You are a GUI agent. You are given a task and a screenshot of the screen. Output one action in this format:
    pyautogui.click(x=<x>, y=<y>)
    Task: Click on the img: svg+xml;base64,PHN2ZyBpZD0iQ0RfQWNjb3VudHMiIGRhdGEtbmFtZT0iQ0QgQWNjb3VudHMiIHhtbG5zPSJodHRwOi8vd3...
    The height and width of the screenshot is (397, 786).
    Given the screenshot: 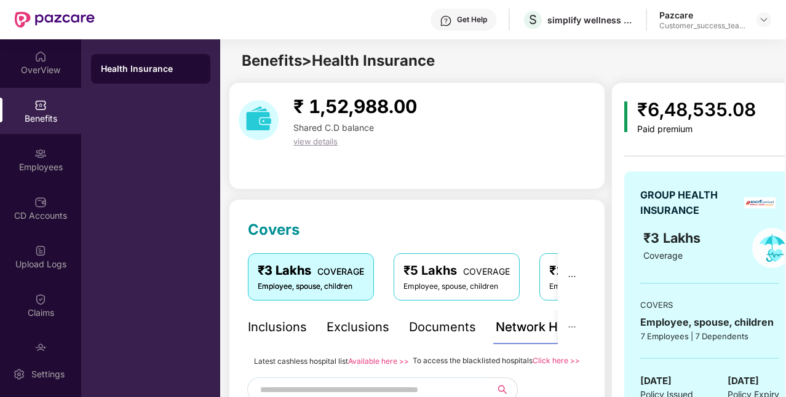 What is the action you would take?
    pyautogui.click(x=41, y=202)
    